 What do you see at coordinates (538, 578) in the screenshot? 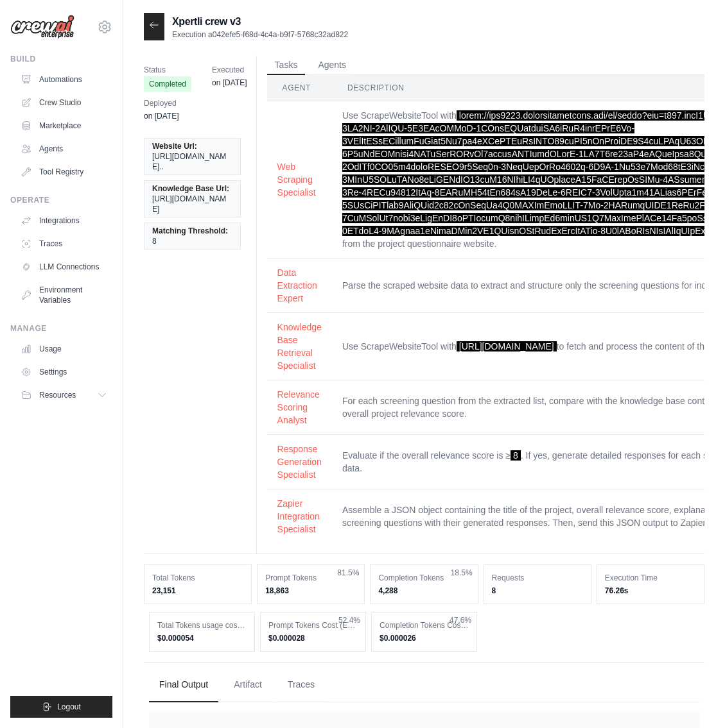
I see `dt: Requests` at bounding box center [538, 578].